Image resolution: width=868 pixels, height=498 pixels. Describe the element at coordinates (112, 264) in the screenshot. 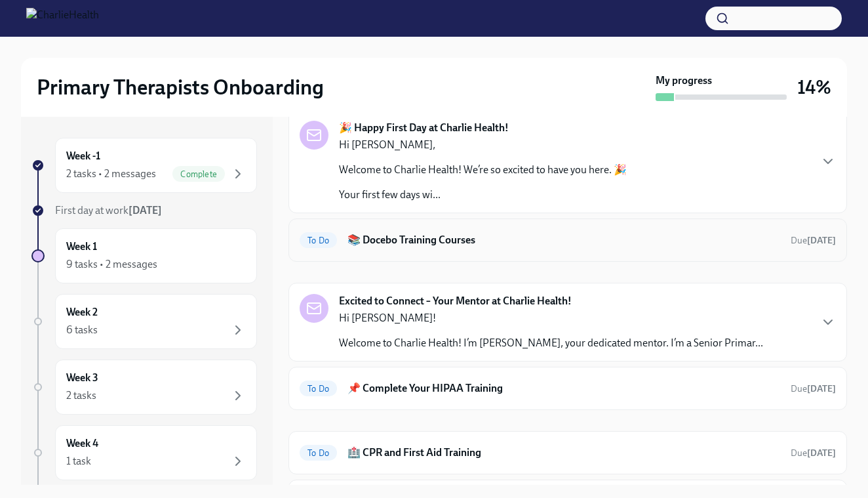

I see `div: 9 tasks • 2 messages` at that location.